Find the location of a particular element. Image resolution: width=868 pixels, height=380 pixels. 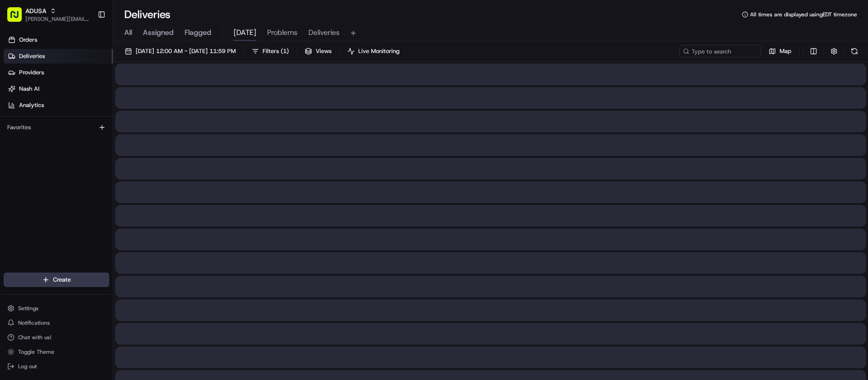

button: Log out is located at coordinates (56, 366).